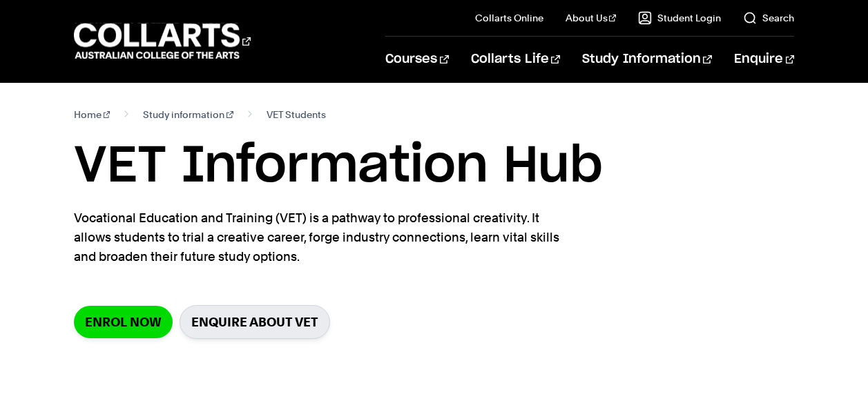 This screenshot has width=868, height=410. What do you see at coordinates (509, 18) in the screenshot?
I see `a: Collarts Online` at bounding box center [509, 18].